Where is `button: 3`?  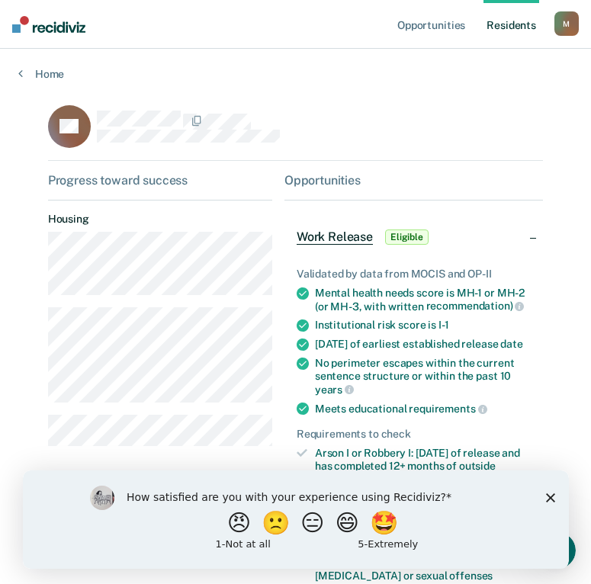 button: 3 is located at coordinates (291, 53).